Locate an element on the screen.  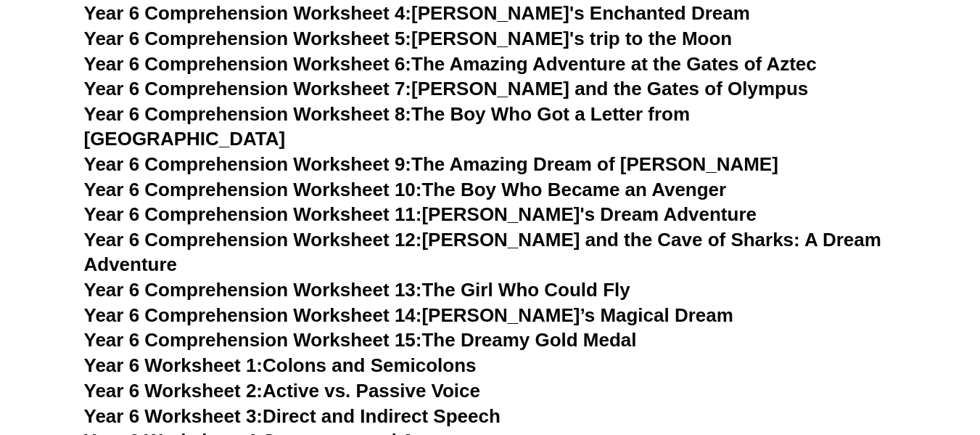
span: Year 6 Comprehension Worksheet 7: is located at coordinates (249, 88).